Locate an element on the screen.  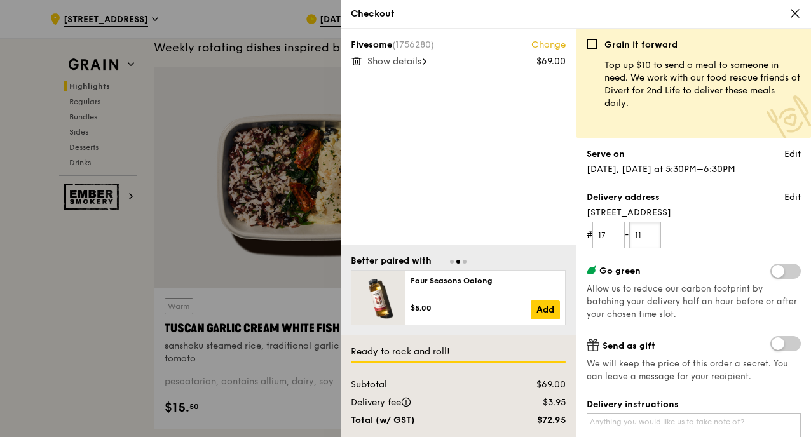
div: Checkout is located at coordinates (576, 14).